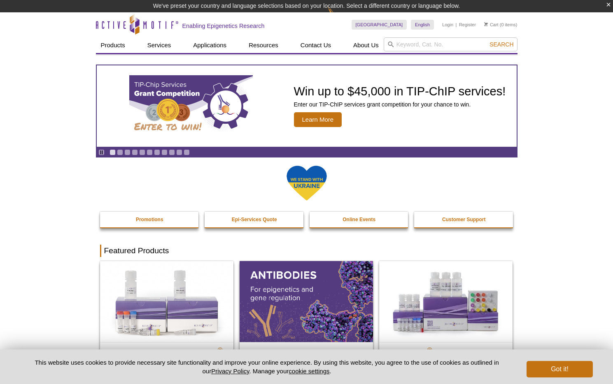 Image resolution: width=613 pixels, height=384 pixels. I want to click on a: Products, so click(113, 45).